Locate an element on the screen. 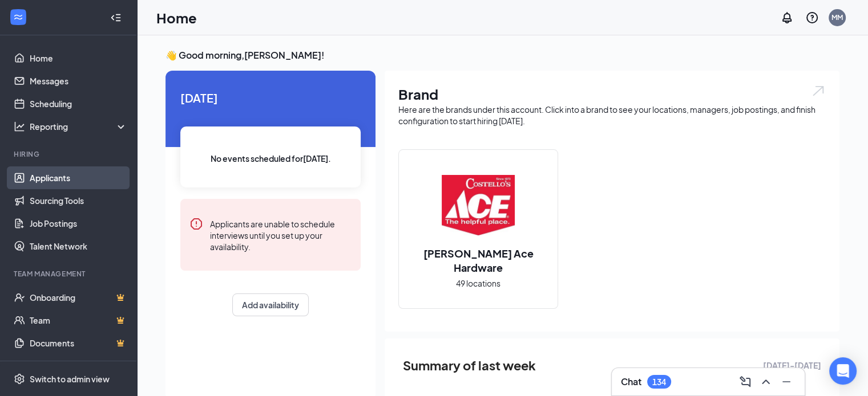  img: open.6027fd2a22e1237b5b06.svg is located at coordinates (818, 91).